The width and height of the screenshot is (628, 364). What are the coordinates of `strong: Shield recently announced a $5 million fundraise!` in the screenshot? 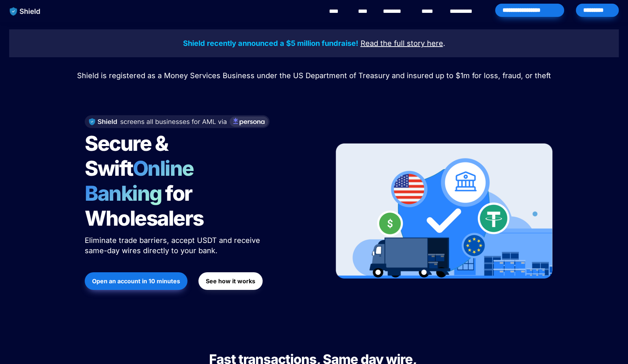 It's located at (271, 43).